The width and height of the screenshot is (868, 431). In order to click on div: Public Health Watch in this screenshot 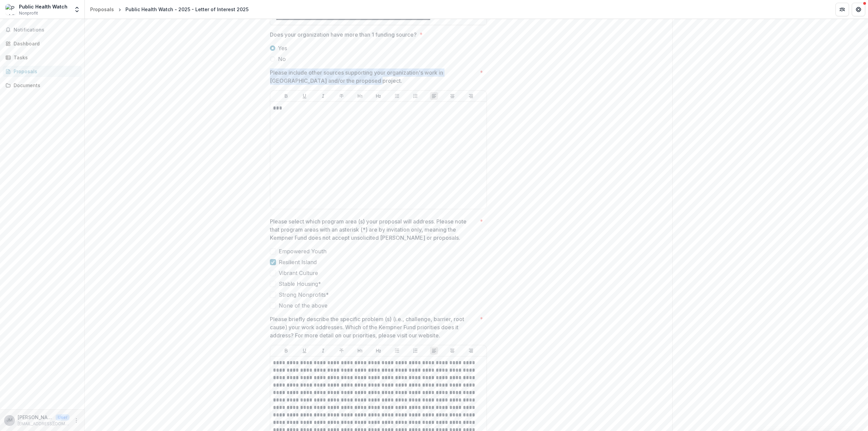, I will do `click(43, 7)`.